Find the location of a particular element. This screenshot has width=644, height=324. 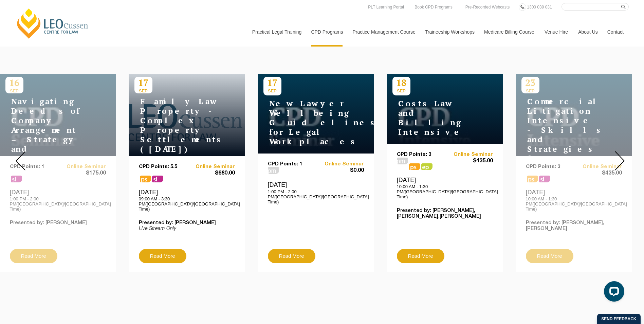

h4: Costs Law and Billing Intensive is located at coordinates (435, 118).